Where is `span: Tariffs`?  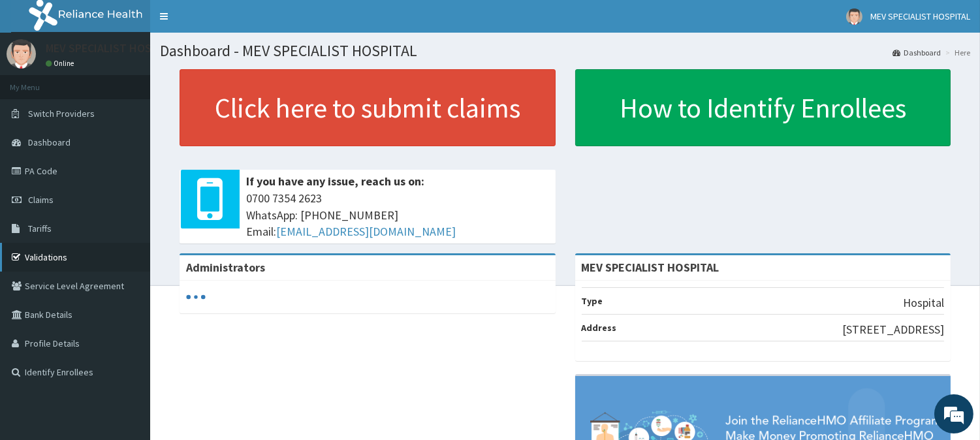
span: Tariffs is located at coordinates (40, 228).